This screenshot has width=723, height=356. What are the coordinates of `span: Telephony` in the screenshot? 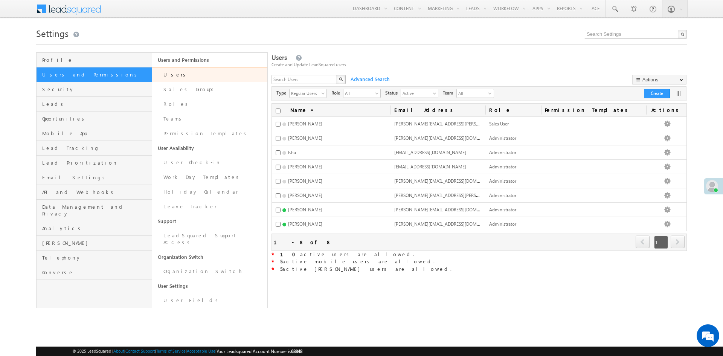 It's located at (96, 257).